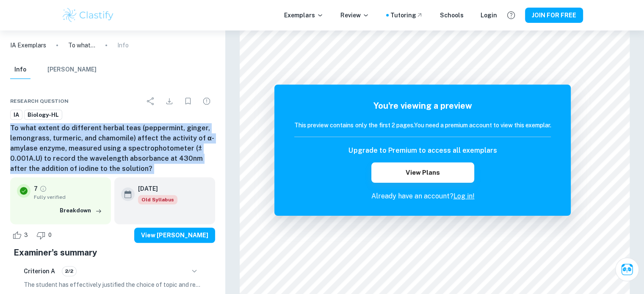 The image size is (644, 294). Describe the element at coordinates (423, 173) in the screenshot. I see `button: View Plans` at that location.